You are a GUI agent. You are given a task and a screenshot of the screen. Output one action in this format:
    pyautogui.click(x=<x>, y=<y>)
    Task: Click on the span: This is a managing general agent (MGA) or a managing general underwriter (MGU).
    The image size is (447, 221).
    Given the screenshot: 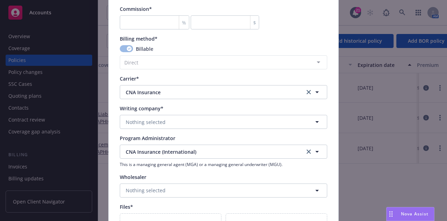 What is the action you would take?
    pyautogui.click(x=224, y=164)
    